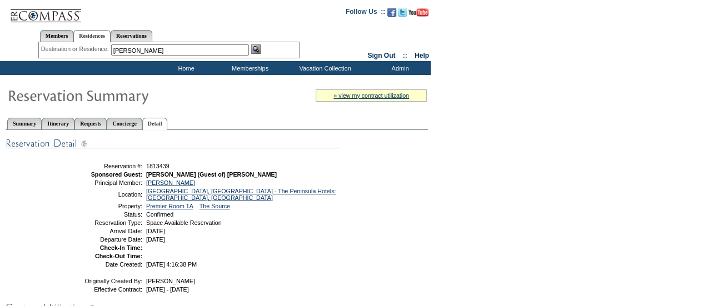 Image resolution: width=703 pixels, height=306 pixels. Describe the element at coordinates (102, 281) in the screenshot. I see `td: Originally Created By:` at that location.